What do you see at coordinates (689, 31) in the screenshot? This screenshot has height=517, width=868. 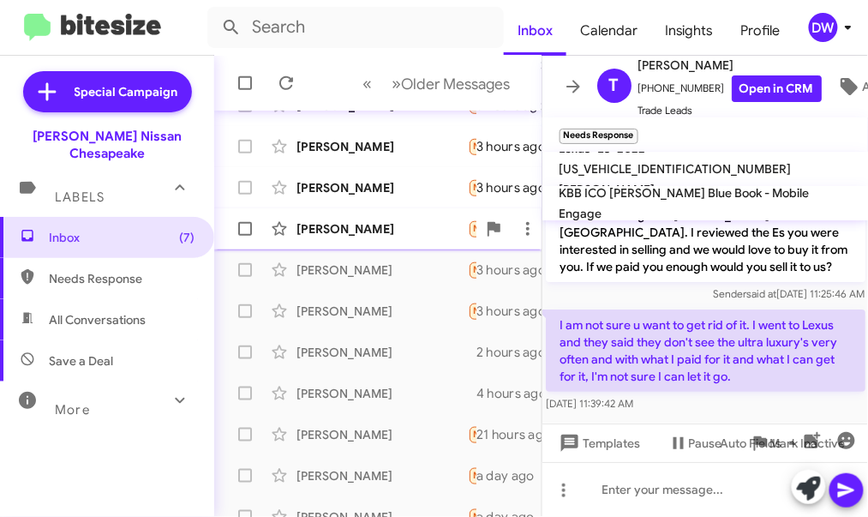 I see `span: Insights` at bounding box center [689, 31].